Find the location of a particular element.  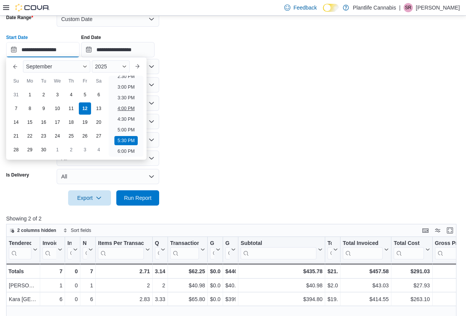

li: 2:30 PM is located at coordinates (126, 77).